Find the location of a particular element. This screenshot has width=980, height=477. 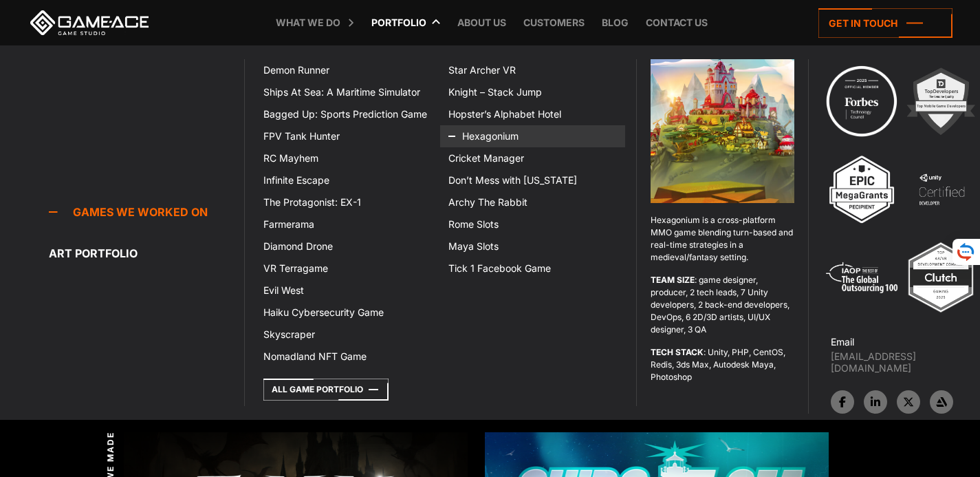

img: 4 is located at coordinates (941, 189).